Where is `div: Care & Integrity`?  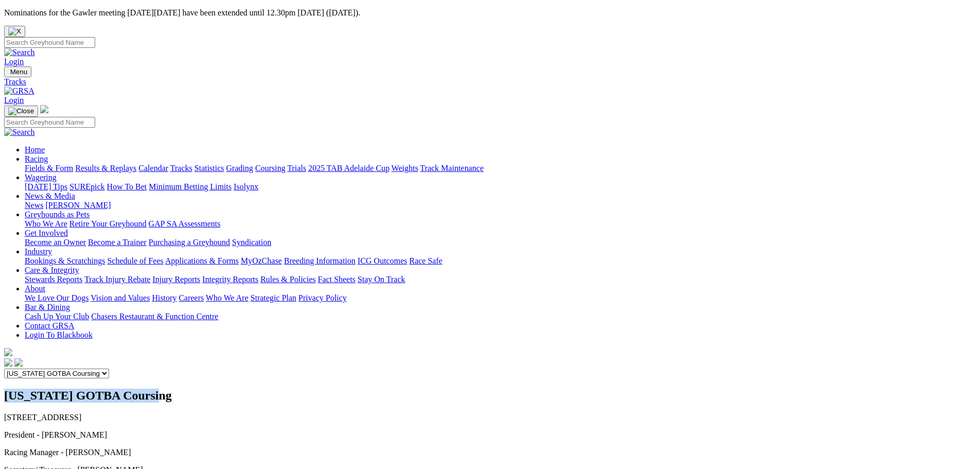
div: Care & Integrity is located at coordinates (500, 279).